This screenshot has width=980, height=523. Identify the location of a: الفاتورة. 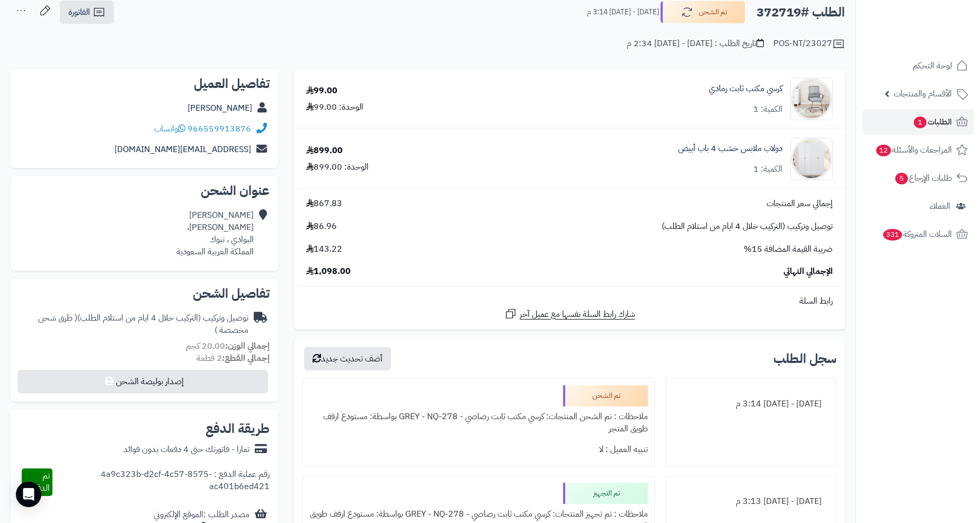
(87, 12).